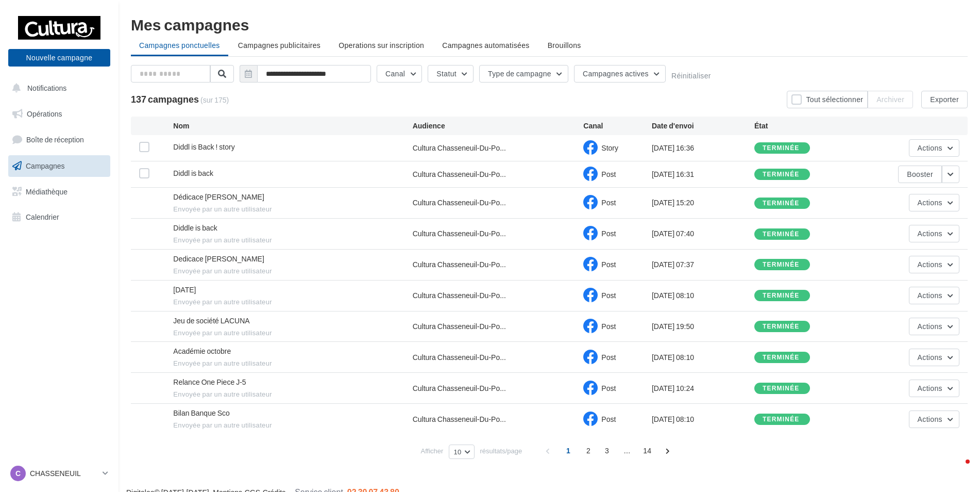 This screenshot has height=492, width=980. Describe the element at coordinates (64, 473) in the screenshot. I see `p: CHASSENEUIL` at that location.